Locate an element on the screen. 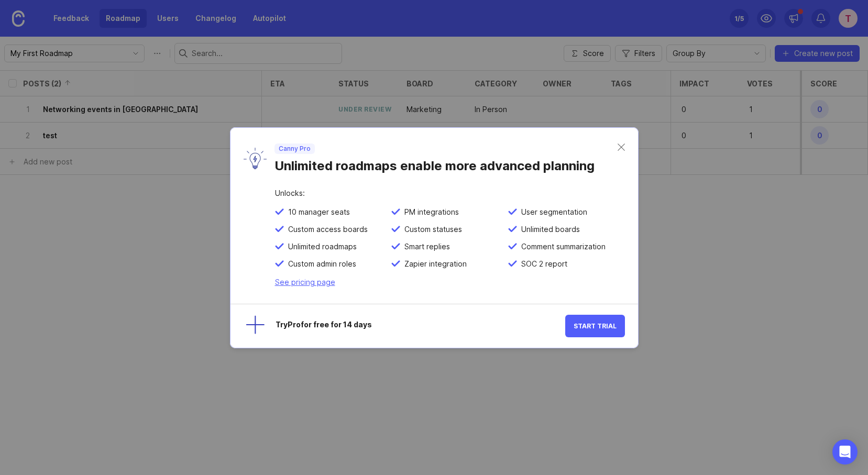 The width and height of the screenshot is (868, 475). div: Open Intercom Messenger is located at coordinates (845, 452).